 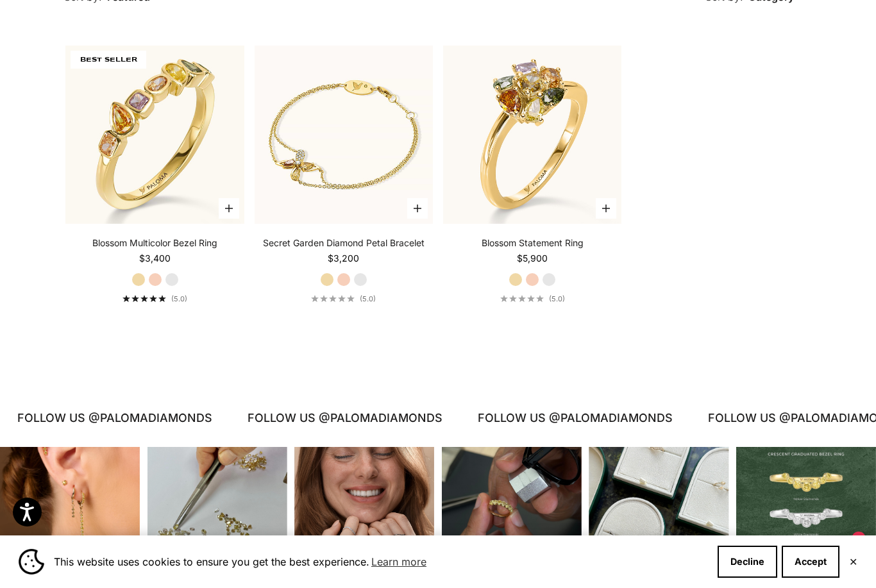 What do you see at coordinates (810, 561) in the screenshot?
I see `button: Accept` at bounding box center [810, 561].